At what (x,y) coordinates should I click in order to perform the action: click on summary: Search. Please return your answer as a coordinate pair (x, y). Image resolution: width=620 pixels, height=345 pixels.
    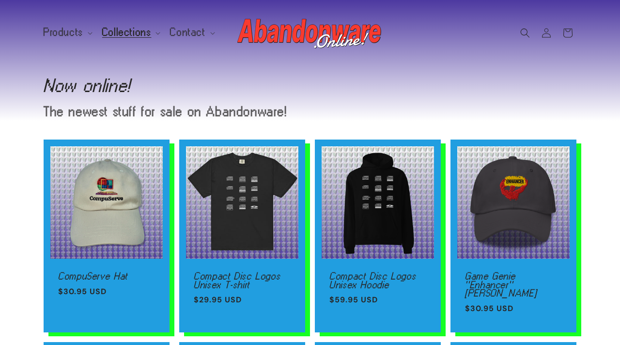
    Looking at the image, I should click on (525, 33).